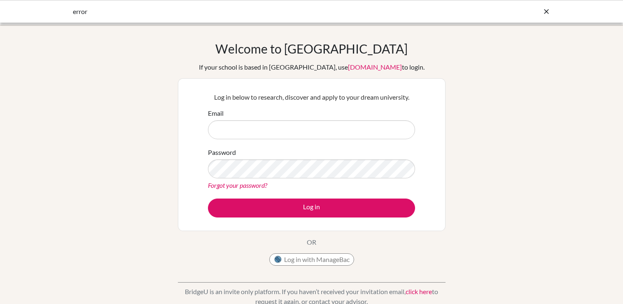 The image size is (623, 304). I want to click on div: error, so click(250, 12).